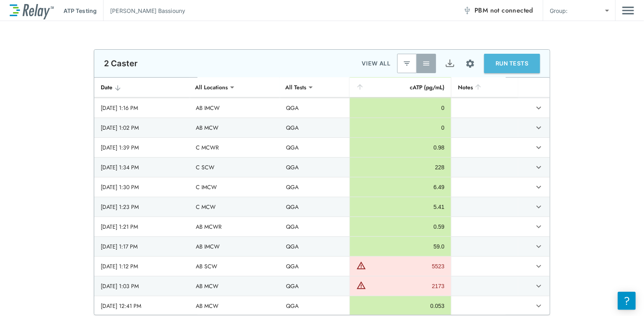  I want to click on div: cATP (pg/mL), so click(400, 87).